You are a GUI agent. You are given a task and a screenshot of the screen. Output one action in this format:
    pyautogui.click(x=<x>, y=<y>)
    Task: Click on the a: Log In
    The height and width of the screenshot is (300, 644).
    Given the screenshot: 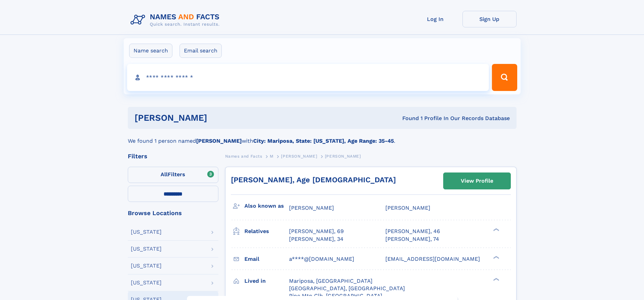 What is the action you would take?
    pyautogui.click(x=435, y=19)
    